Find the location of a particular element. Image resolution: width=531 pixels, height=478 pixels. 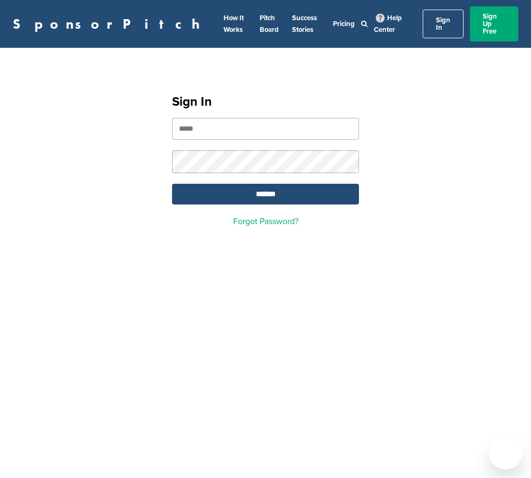

a: Pricing is located at coordinates (343, 24).